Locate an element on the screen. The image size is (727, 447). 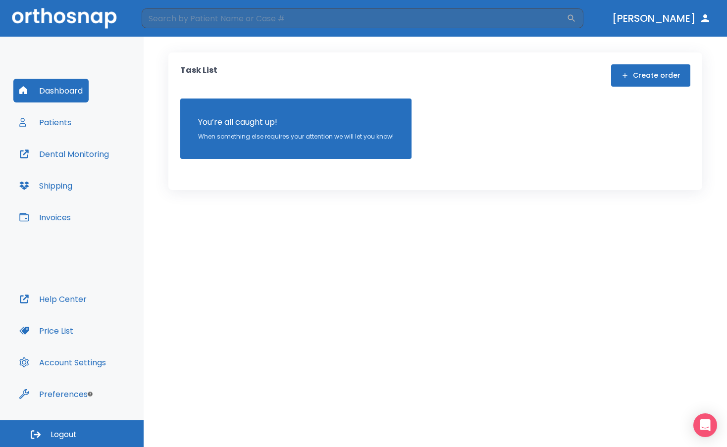
p: You’re all caught up! is located at coordinates (296, 122).